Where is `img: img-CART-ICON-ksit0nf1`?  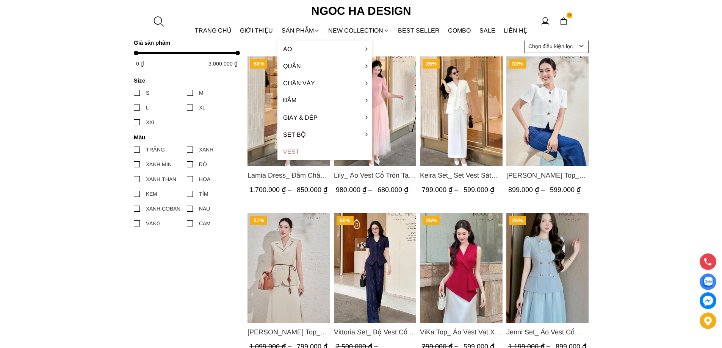 img: img-CART-ICON-ksit0nf1 is located at coordinates (563, 21).